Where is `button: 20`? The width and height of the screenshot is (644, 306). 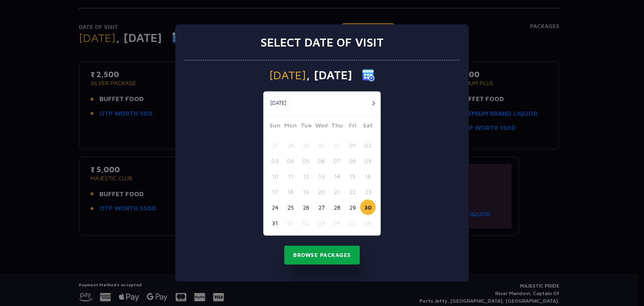
button: 20 is located at coordinates (321, 192).